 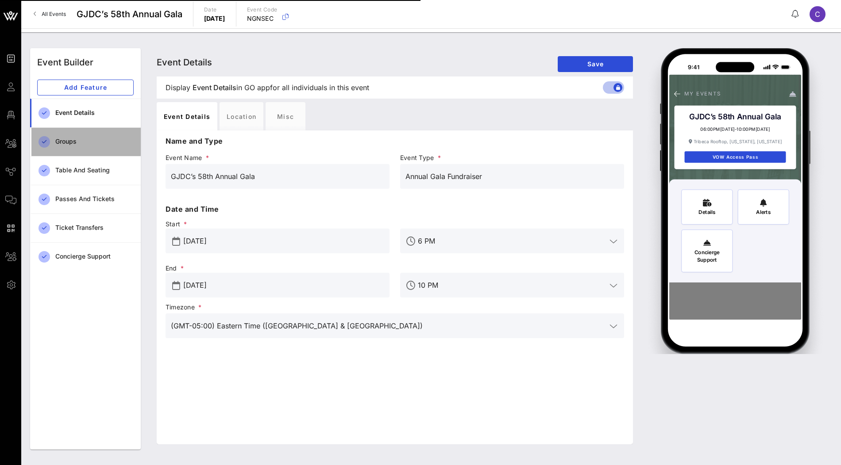 I want to click on input: Timezone, so click(x=388, y=326).